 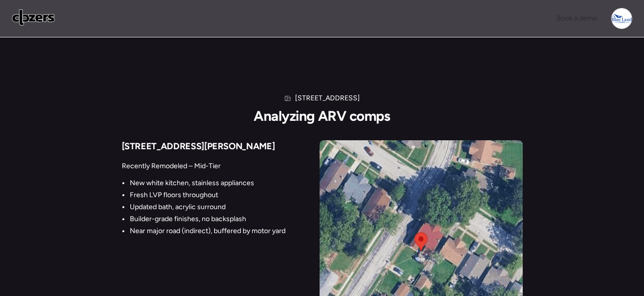 What do you see at coordinates (207, 219) in the screenshot?
I see `li: Builder-grade finishes, no backsplash` at bounding box center [207, 219].